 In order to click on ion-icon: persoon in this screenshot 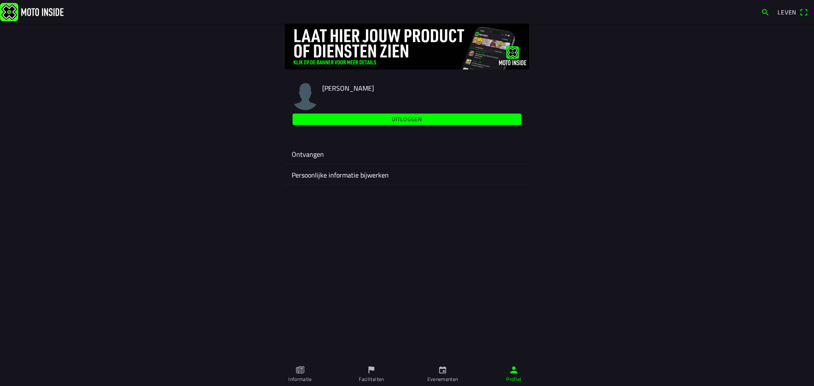, I will do `click(514, 370)`.